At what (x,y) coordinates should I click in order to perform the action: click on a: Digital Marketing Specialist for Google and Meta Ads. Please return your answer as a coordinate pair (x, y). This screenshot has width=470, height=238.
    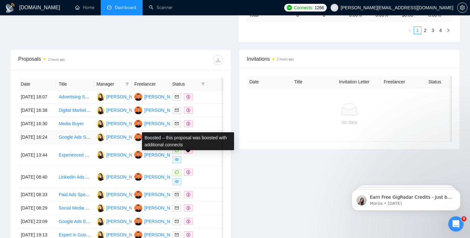
    Looking at the image, I should click on (111, 110).